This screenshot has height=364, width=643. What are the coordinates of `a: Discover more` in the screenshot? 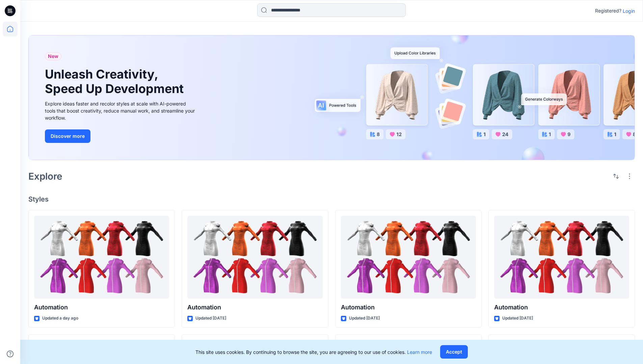 It's located at (121, 136).